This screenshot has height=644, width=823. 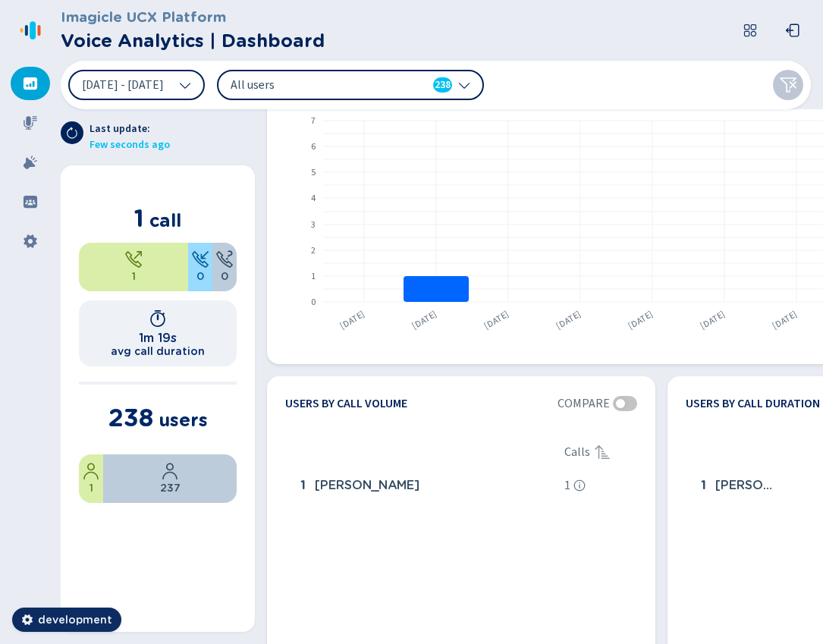 What do you see at coordinates (200, 259) in the screenshot?
I see `svg: telephone-inbound` at bounding box center [200, 259].